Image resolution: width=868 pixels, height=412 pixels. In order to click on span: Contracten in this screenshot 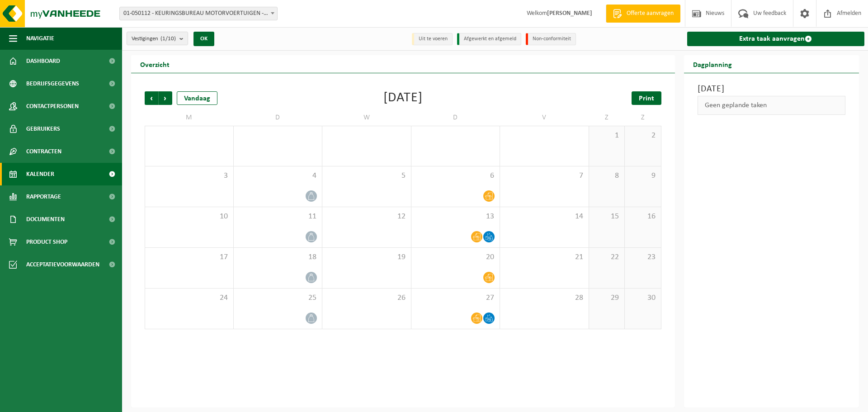, I will do `click(44, 151)`.